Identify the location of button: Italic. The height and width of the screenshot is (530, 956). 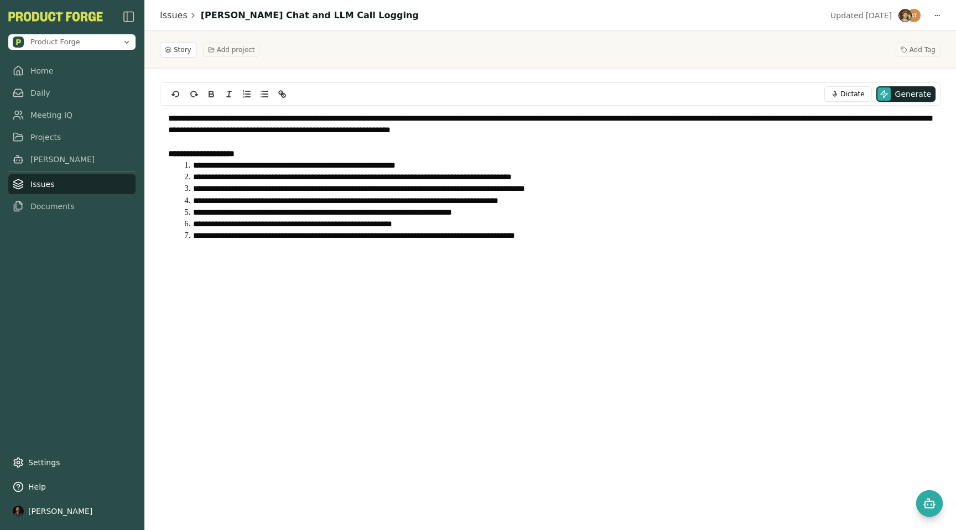
(229, 94).